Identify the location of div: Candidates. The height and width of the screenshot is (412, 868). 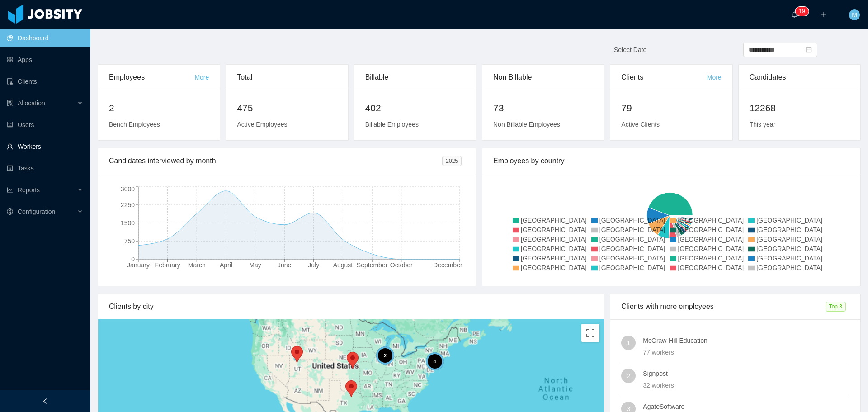
(800, 77).